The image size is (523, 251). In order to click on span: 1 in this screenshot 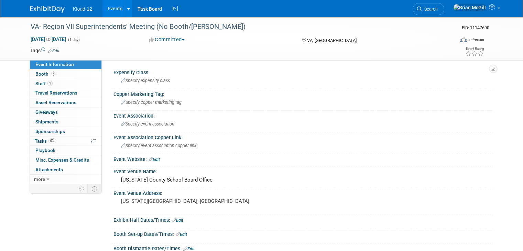, I will do `click(50, 83)`.